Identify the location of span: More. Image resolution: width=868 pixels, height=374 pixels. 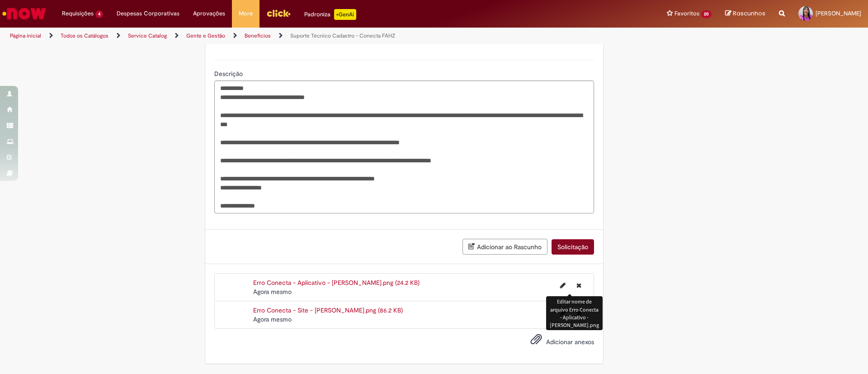
(245, 13).